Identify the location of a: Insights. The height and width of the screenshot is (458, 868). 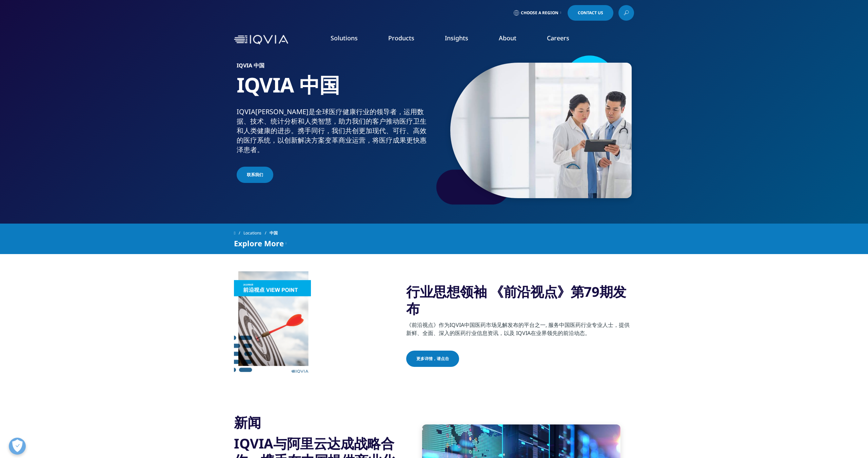
(456, 38).